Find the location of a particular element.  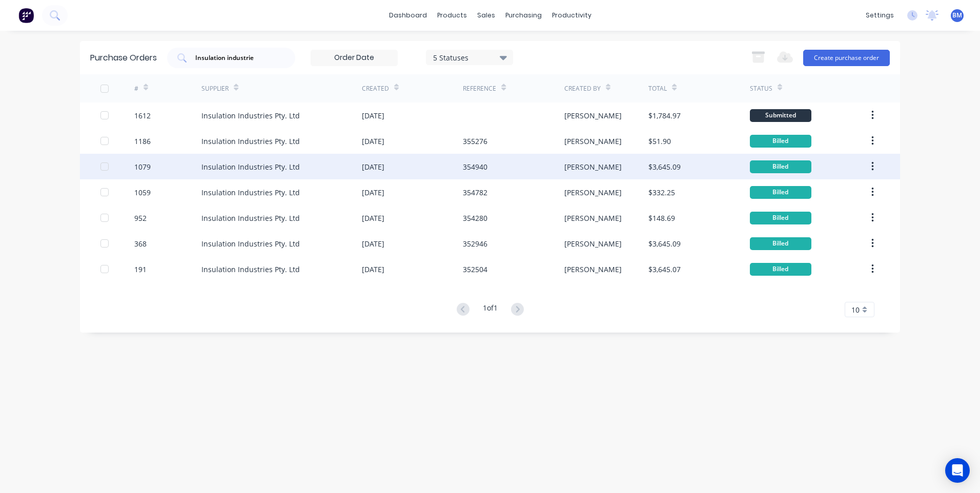

div: 1186 is located at coordinates (143, 141).